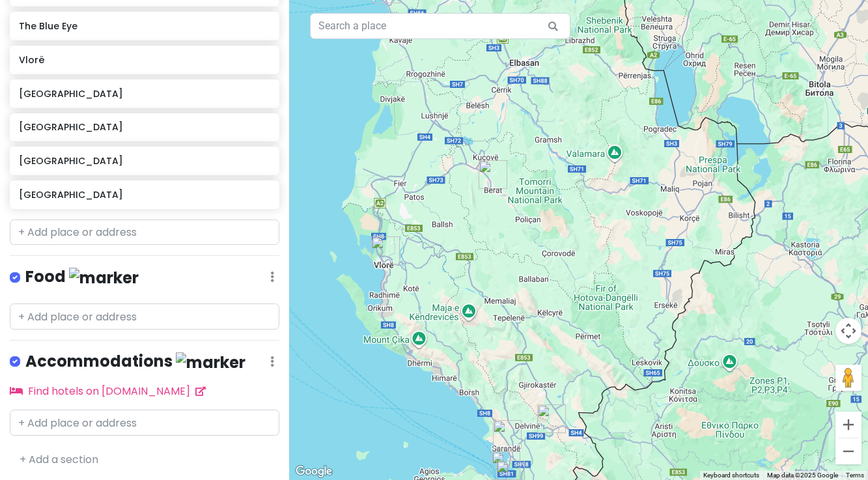 This screenshot has width=868, height=480. I want to click on div: Sarandë, so click(508, 434).